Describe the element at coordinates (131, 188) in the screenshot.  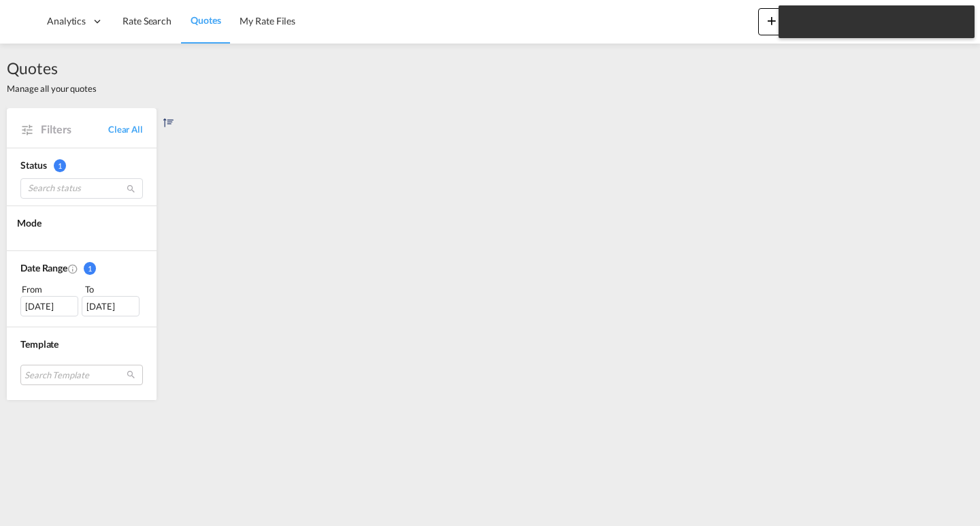
I see `md-icon: icon-magnify` at that location.